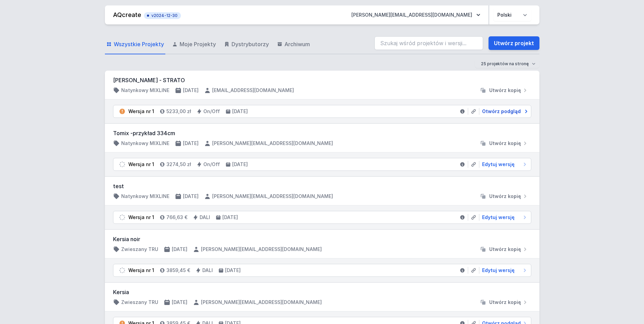 Image resolution: width=644 pixels, height=324 pixels. Describe the element at coordinates (504, 111) in the screenshot. I see `a: Otwórz podgląd` at that location.